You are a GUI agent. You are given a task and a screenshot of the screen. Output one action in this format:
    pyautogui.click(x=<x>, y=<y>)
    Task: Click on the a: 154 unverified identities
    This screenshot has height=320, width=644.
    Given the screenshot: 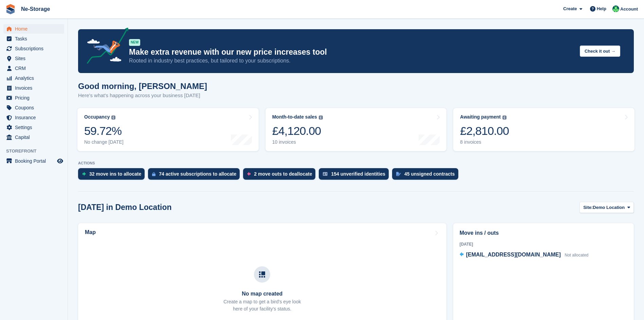 What is the action you would take?
    pyautogui.click(x=356, y=176)
    